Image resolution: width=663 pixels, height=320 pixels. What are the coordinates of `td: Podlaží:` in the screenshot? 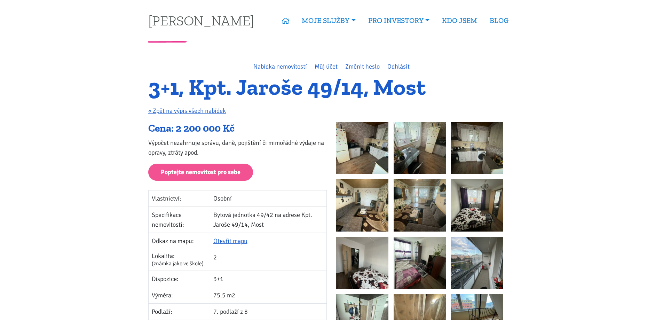 It's located at (179, 311).